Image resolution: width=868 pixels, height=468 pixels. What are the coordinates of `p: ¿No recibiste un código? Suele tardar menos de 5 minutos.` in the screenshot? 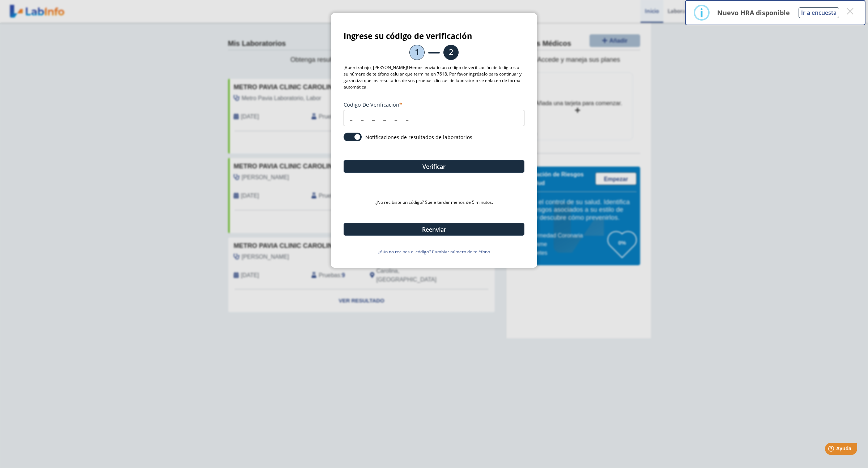 It's located at (434, 202).